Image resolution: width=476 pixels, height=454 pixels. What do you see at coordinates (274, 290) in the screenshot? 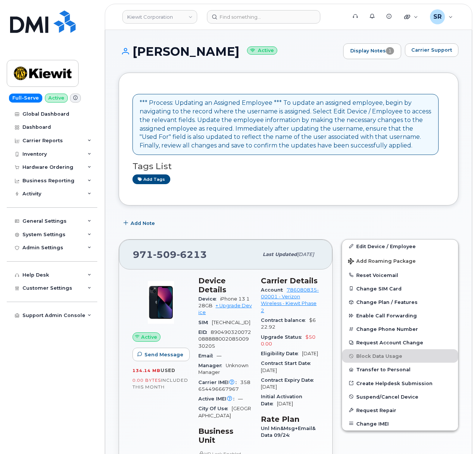
I see `span: Account` at bounding box center [274, 290].